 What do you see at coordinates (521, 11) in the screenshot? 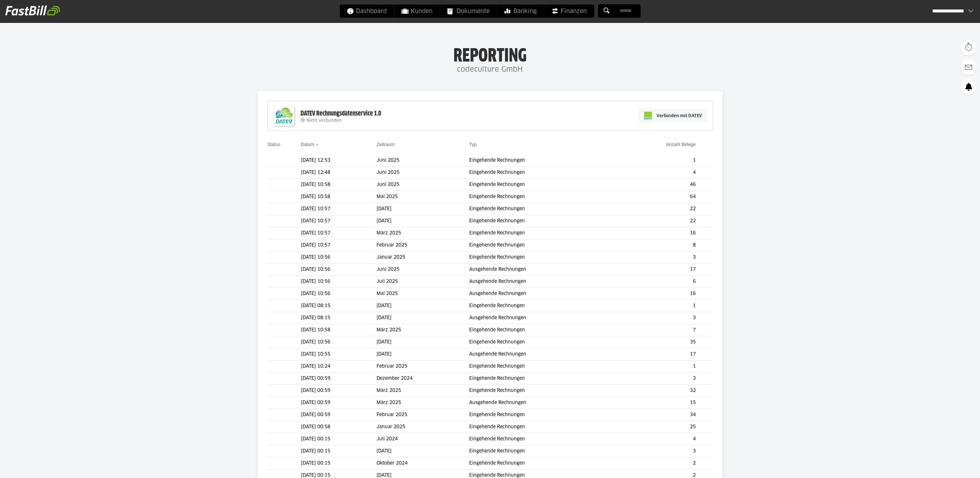
I see `a: Banking` at bounding box center [521, 11].